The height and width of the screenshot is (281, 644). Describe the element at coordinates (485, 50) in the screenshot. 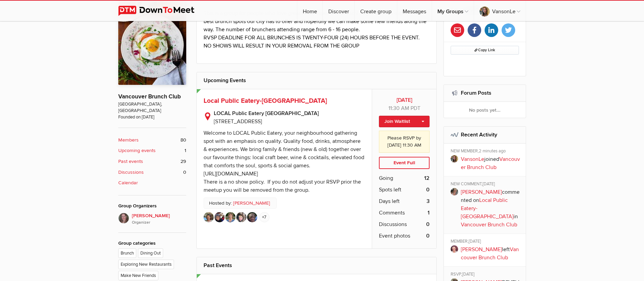

I see `button: Copy Link` at that location.